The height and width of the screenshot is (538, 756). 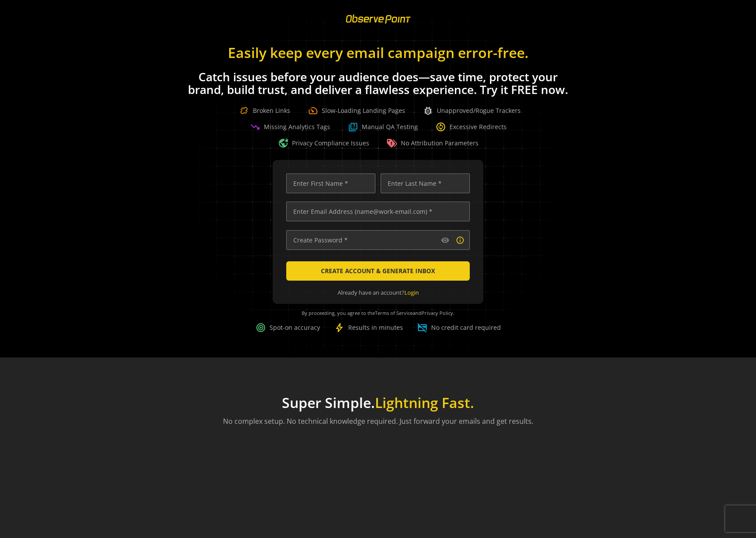 What do you see at coordinates (382, 127) in the screenshot?
I see `div: Manual QA Testing` at bounding box center [382, 127].